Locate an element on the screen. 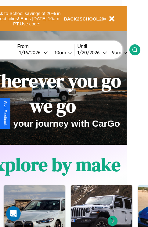  div: Give Feedback is located at coordinates (5, 113).